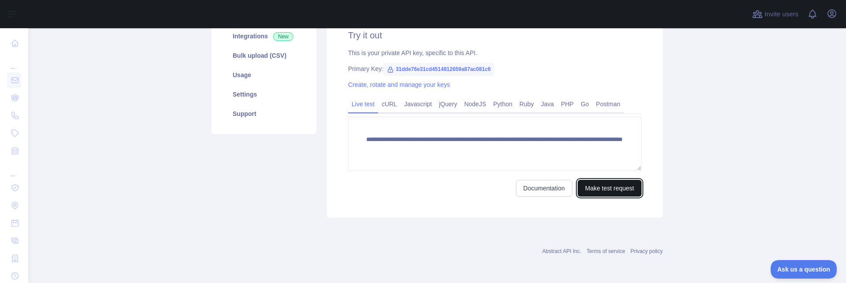 The width and height of the screenshot is (846, 283). Describe the element at coordinates (782, 14) in the screenshot. I see `span: Invite users` at that location.